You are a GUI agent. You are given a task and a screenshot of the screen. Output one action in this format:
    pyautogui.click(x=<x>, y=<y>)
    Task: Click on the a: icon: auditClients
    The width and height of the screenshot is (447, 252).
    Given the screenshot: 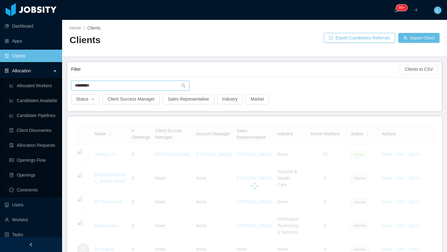 What is the action you would take?
    pyautogui.click(x=31, y=56)
    